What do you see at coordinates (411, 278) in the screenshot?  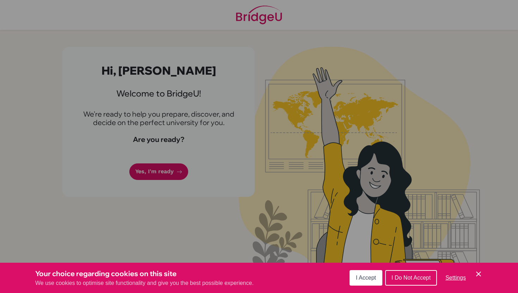 I see `button: I Do Not Accept` at bounding box center [411, 278].